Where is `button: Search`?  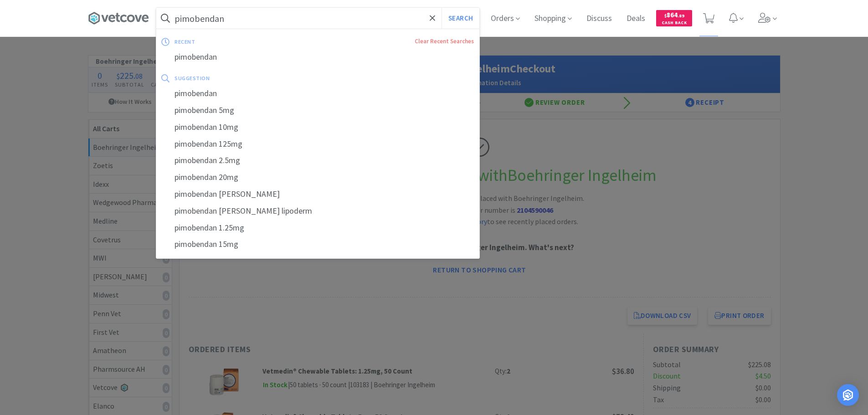
button: Search is located at coordinates (460, 18).